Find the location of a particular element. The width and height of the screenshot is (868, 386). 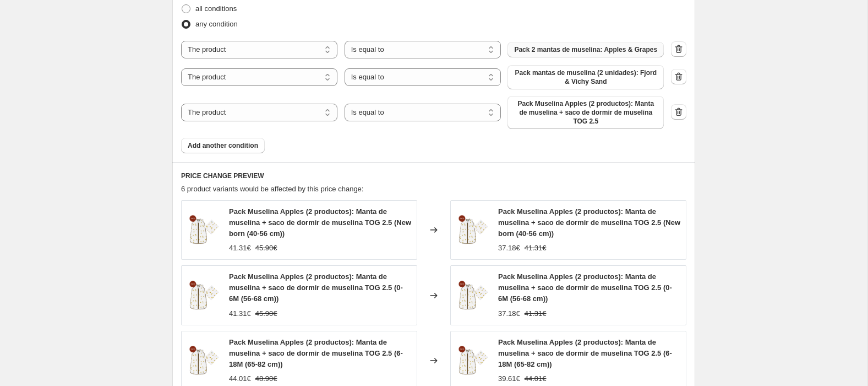

span: all conditions is located at coordinates (216, 8).